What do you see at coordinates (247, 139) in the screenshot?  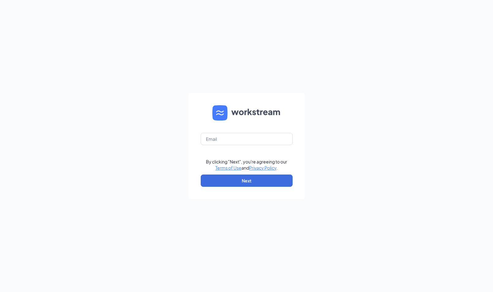 I see `input: Email` at bounding box center [247, 139].